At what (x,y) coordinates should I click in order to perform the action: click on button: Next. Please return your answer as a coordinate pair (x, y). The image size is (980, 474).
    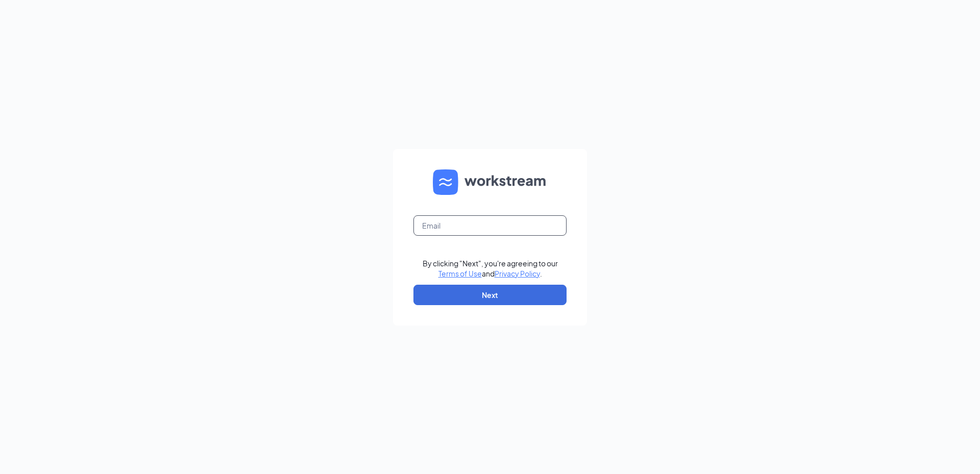
    Looking at the image, I should click on (490, 295).